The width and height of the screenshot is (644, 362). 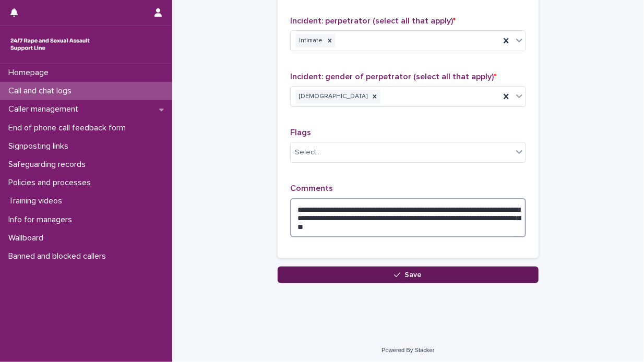 What do you see at coordinates (59, 257) in the screenshot?
I see `p: Banned and blocked callers` at bounding box center [59, 257].